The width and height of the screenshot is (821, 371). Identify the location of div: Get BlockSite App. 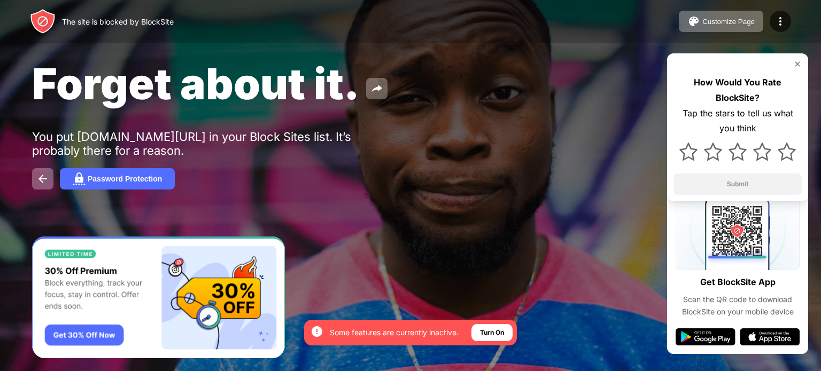
(738, 282).